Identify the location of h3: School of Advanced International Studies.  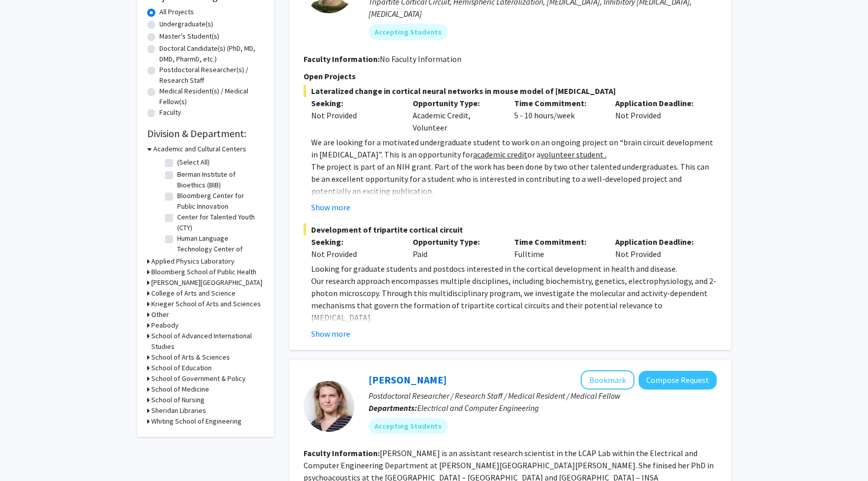
(208, 341).